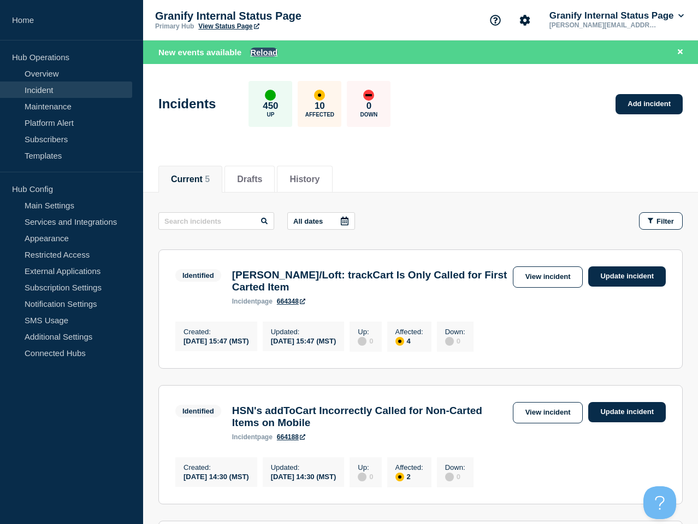 The width and height of the screenshot is (698, 524). What do you see at coordinates (370, 416) in the screenshot?
I see `h3: HSN's addToCart Incorrectly Called for Non-Carted Items on Mobile` at bounding box center [370, 416].